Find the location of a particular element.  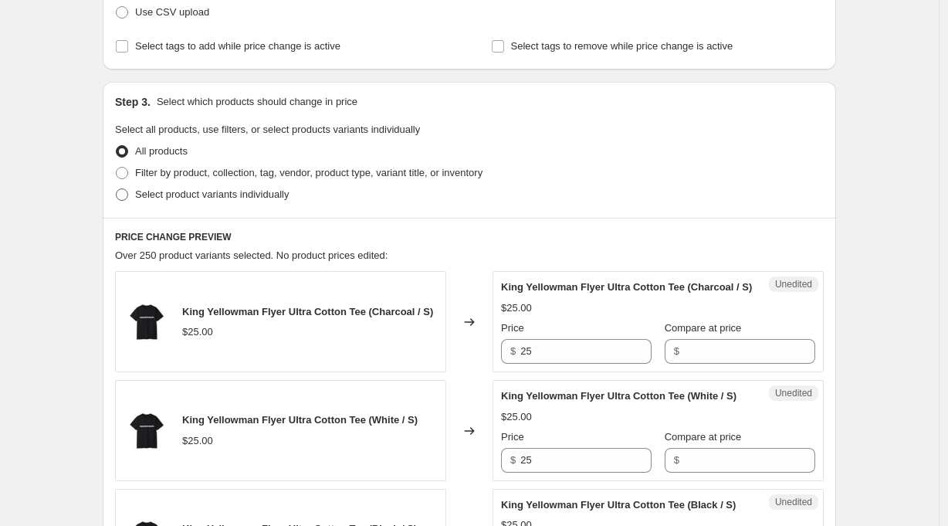

span: Over 250 product variants selected. No product prices edited: is located at coordinates (251, 255).